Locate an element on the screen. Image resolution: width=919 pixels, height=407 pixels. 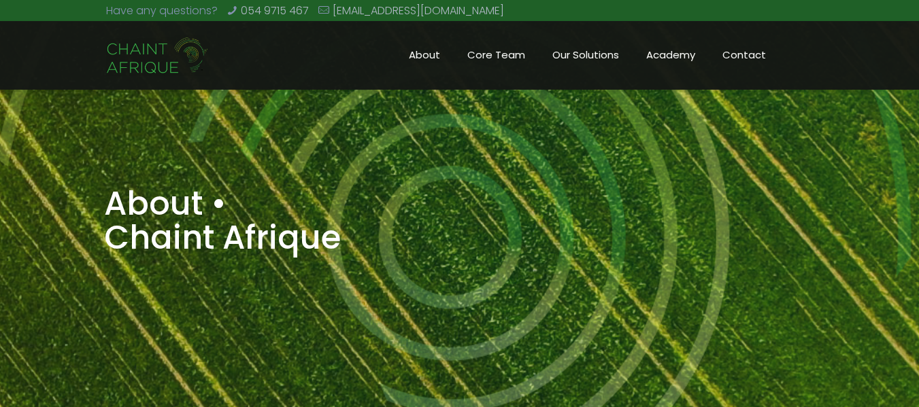
a: Academy is located at coordinates (671, 55).